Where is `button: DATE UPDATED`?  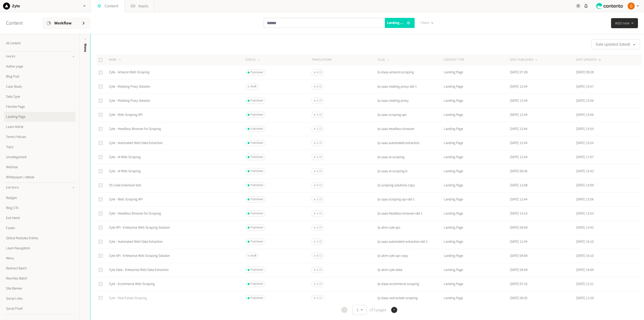
button: DATE UPDATED is located at coordinates (589, 60).